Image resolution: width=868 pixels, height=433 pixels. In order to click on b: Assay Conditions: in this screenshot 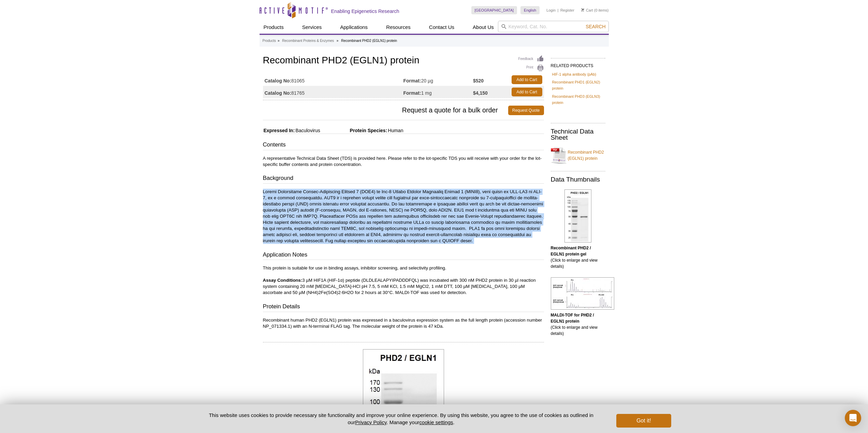, I will do `click(283, 280)`.